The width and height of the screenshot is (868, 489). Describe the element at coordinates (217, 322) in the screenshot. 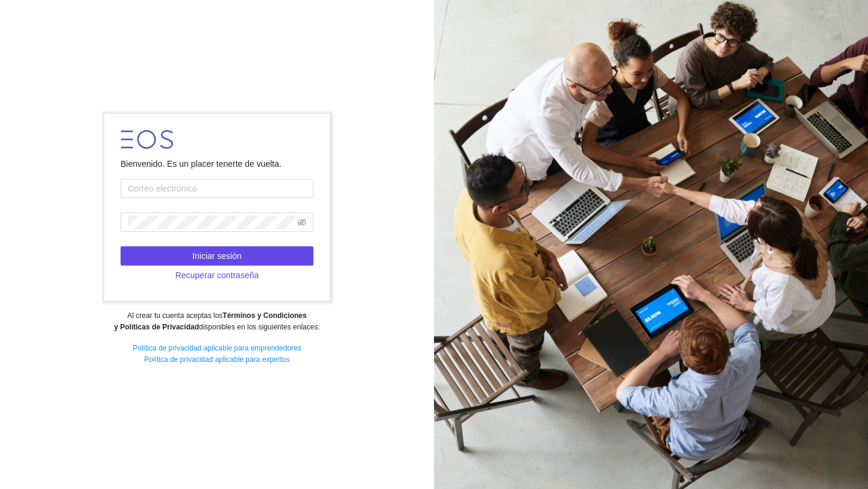

I see `div: Al crear tu cuenta aceptas los disponibles en los siguientes enlaces:` at that location.